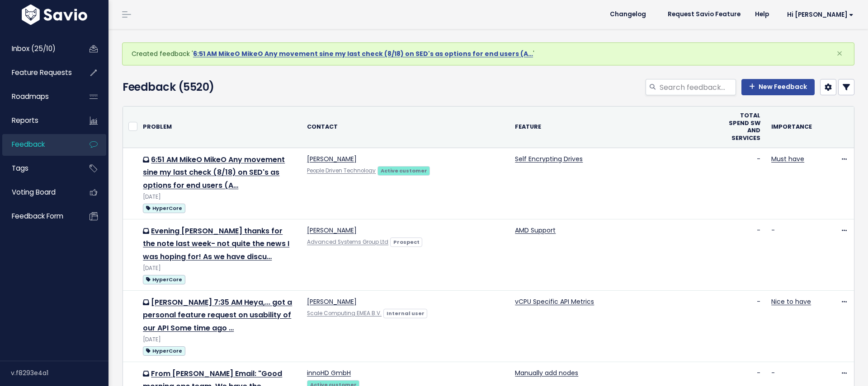 The image size is (868, 386). What do you see at coordinates (33, 192) in the screenshot?
I see `span: Voting Board` at bounding box center [33, 192].